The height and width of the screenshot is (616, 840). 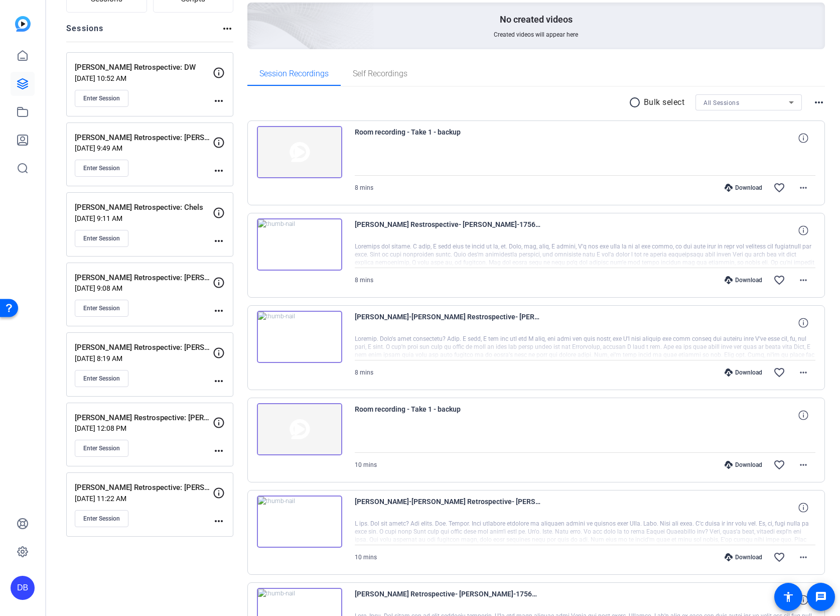 I want to click on span: Self Recordings, so click(x=380, y=74).